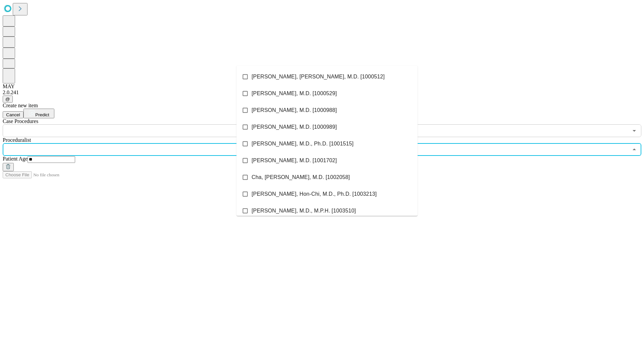 This screenshot has height=362, width=644. Describe the element at coordinates (17, 140) in the screenshot. I see `span: Proceduralist` at that location.